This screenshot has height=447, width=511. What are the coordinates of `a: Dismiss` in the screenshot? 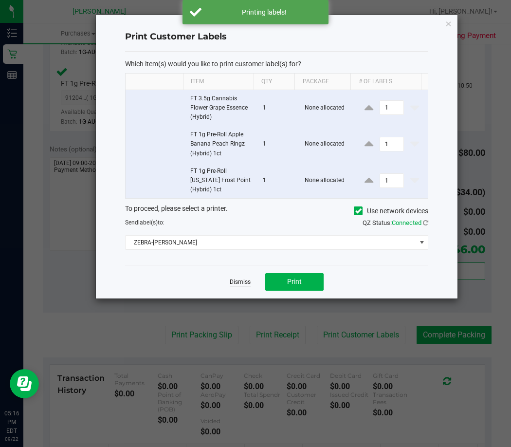 It's located at (240, 282).